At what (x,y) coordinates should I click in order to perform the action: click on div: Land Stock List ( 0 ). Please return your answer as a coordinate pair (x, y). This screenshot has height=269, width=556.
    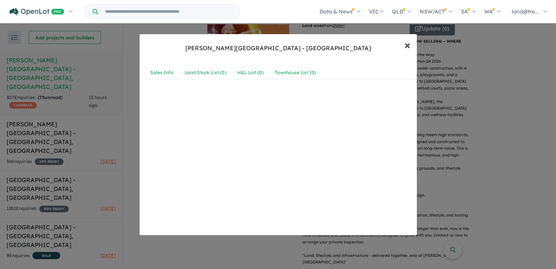
    Looking at the image, I should click on (205, 73).